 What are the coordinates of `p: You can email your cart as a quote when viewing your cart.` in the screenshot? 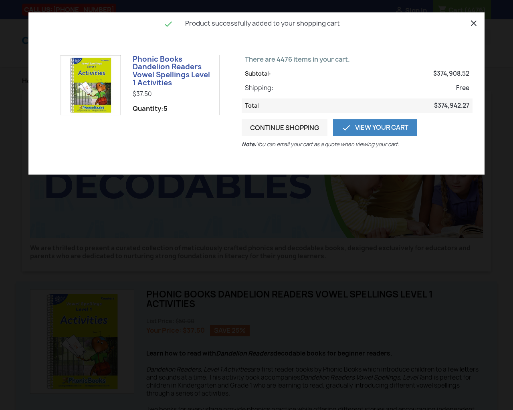 It's located at (322, 144).